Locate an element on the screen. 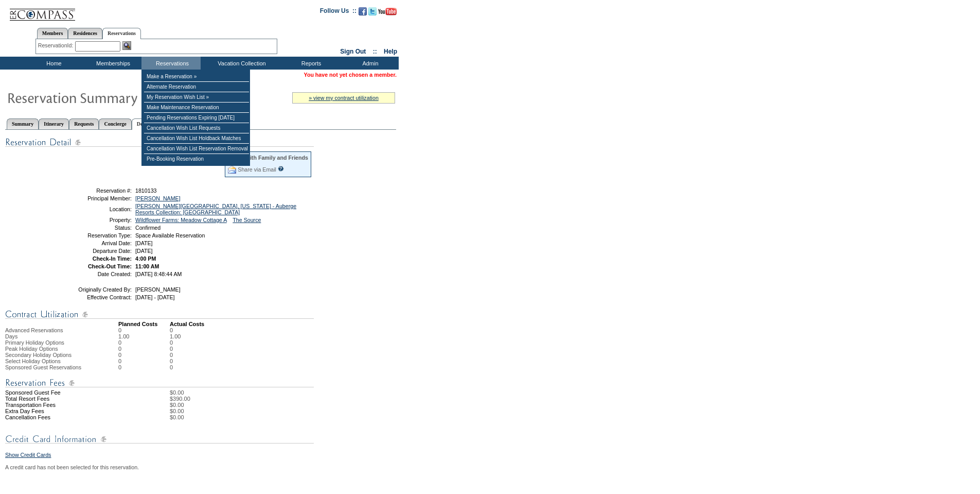  td: My Reservation Wish List » is located at coordinates (197, 97).